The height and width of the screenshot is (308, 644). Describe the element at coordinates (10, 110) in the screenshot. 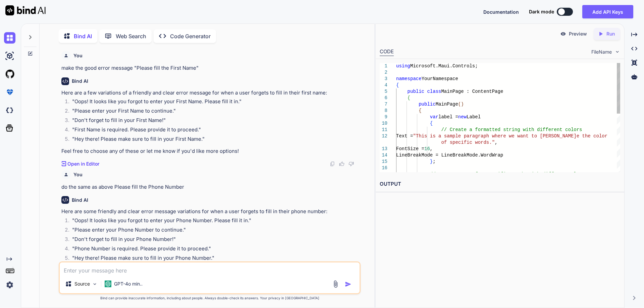

I see `img: darkCloudIdeIcon` at that location.